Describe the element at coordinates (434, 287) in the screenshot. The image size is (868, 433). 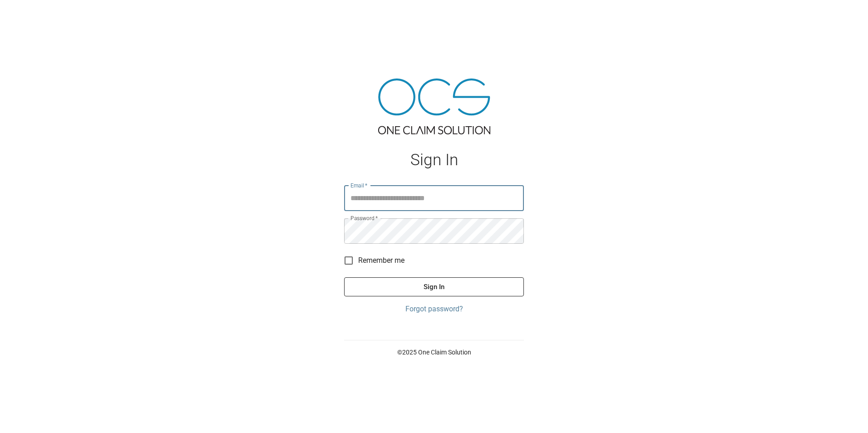
I see `button: Sign In` at that location.